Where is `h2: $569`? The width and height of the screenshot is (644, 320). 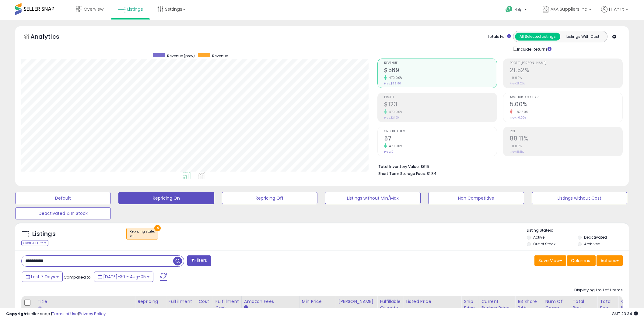 h2: $569 is located at coordinates (440, 70).